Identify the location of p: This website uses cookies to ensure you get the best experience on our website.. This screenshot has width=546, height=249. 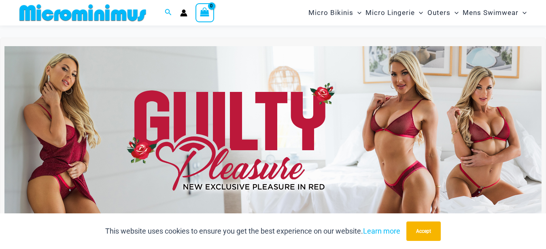
(253, 231).